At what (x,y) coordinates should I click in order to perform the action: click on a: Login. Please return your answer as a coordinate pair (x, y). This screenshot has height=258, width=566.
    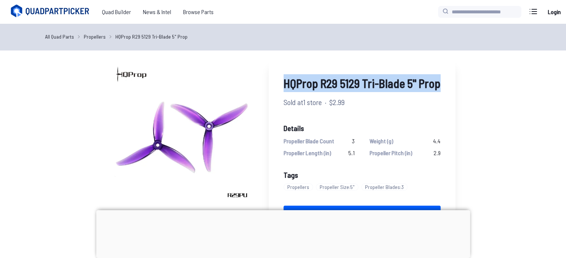
    Looking at the image, I should click on (554, 12).